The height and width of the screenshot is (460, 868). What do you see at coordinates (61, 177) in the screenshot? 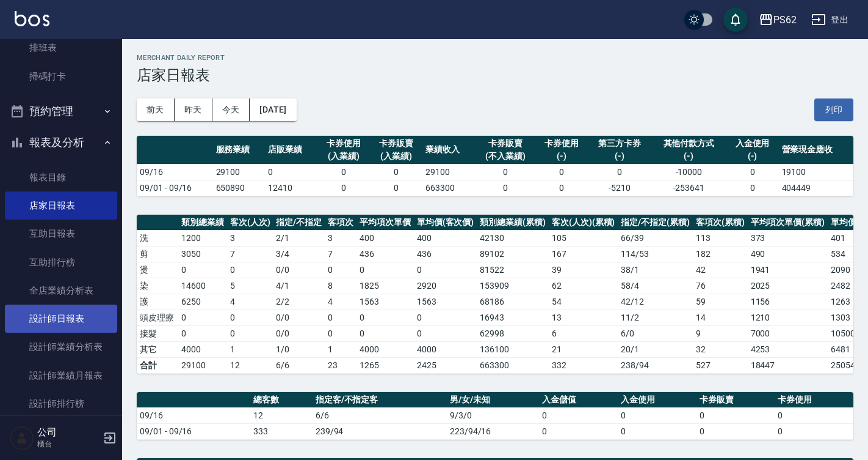
I see `a: 報表目錄` at bounding box center [61, 177].